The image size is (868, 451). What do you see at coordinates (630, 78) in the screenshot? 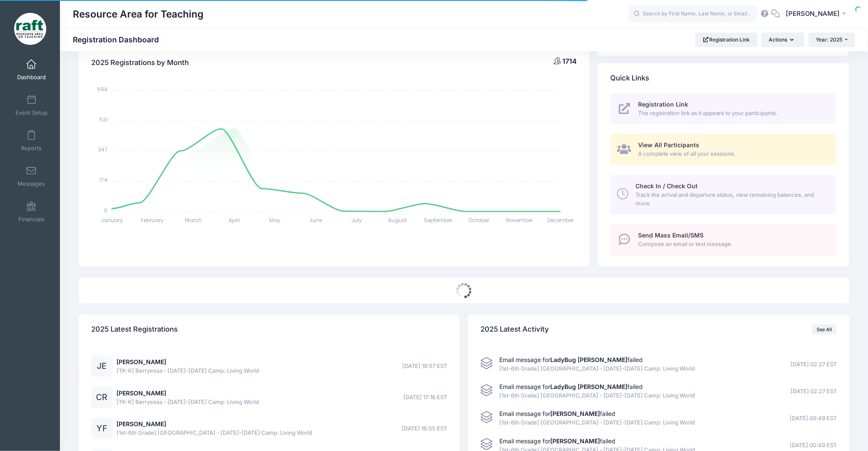
I see `h4: Quick Links` at bounding box center [630, 78].